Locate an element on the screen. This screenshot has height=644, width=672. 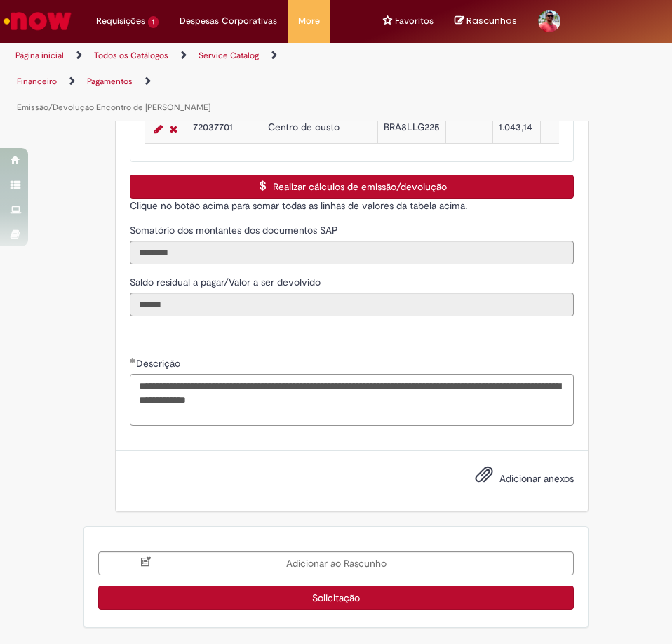
label: Somente leitura - Somatório dos montantes dos documentos SAP is located at coordinates (235, 230).